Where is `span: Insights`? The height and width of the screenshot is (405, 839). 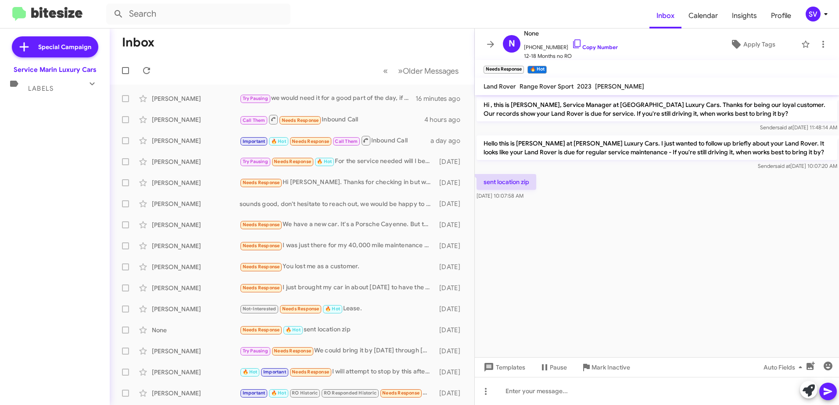 span: Insights is located at coordinates (744, 16).